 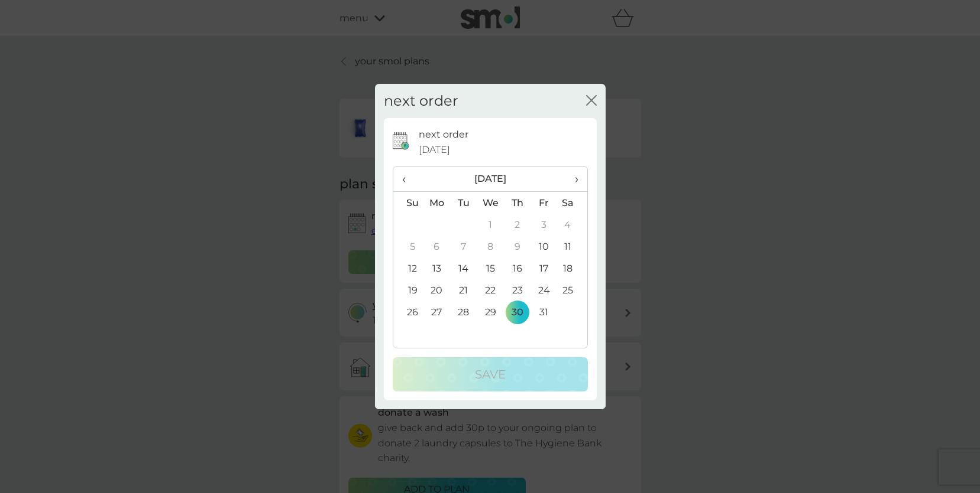 What do you see at coordinates (490, 225) in the screenshot?
I see `td: 1` at bounding box center [490, 225].